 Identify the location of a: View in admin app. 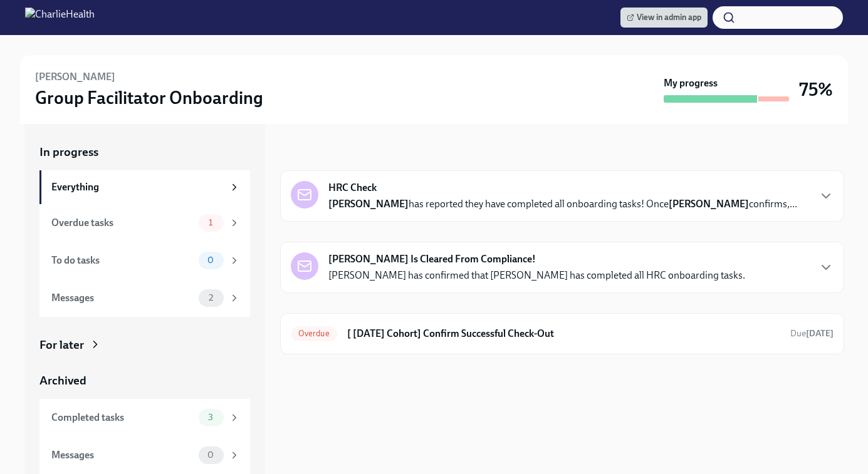
(664, 18).